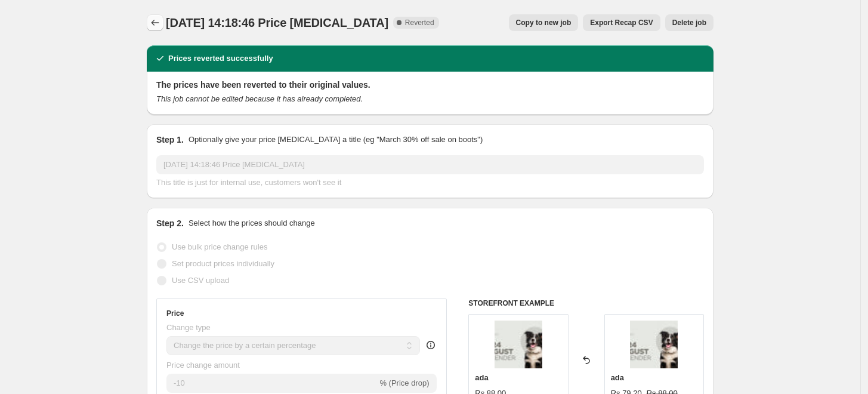  I want to click on button: Export Recap CSV, so click(621, 22).